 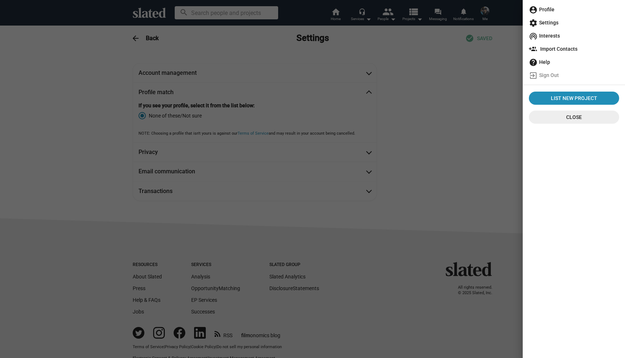 What do you see at coordinates (533, 23) in the screenshot?
I see `mat-icon: settings` at bounding box center [533, 23].